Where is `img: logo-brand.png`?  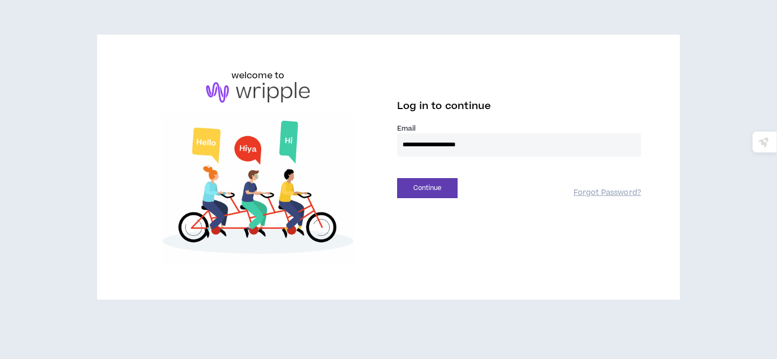
img: logo-brand.png is located at coordinates (258, 92).